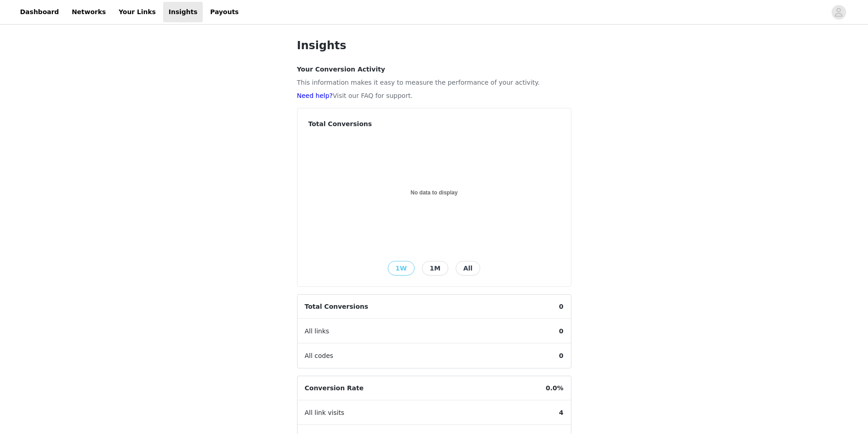 The image size is (868, 434). I want to click on div: avatar, so click(839, 12).